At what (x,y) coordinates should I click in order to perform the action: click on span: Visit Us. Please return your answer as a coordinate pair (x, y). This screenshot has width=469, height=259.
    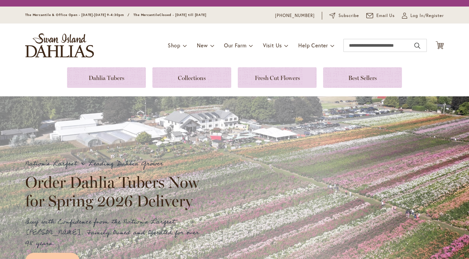
    Looking at the image, I should click on (273, 45).